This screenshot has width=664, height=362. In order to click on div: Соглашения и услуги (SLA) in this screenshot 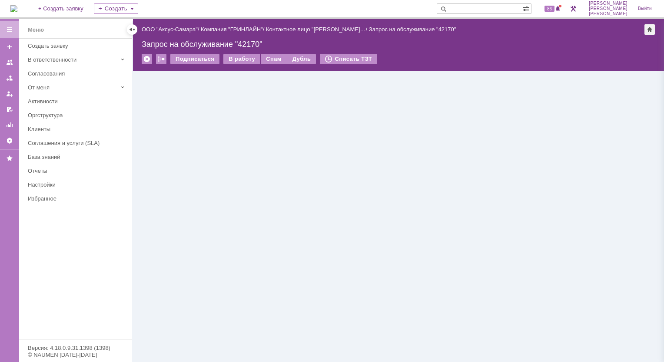, I will do `click(77, 143)`.